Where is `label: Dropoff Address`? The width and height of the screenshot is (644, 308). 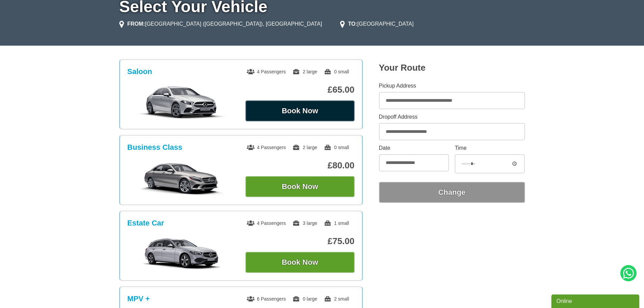 label: Dropoff Address is located at coordinates (452, 117).